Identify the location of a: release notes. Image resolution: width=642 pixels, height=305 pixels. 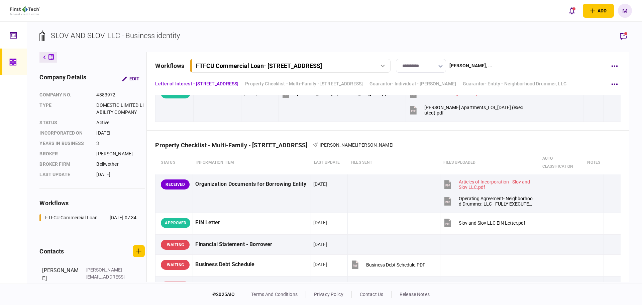
(415, 294).